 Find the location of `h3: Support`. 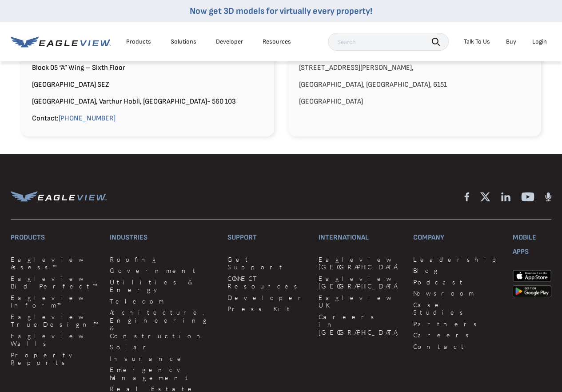

h3: Support is located at coordinates (267, 237).